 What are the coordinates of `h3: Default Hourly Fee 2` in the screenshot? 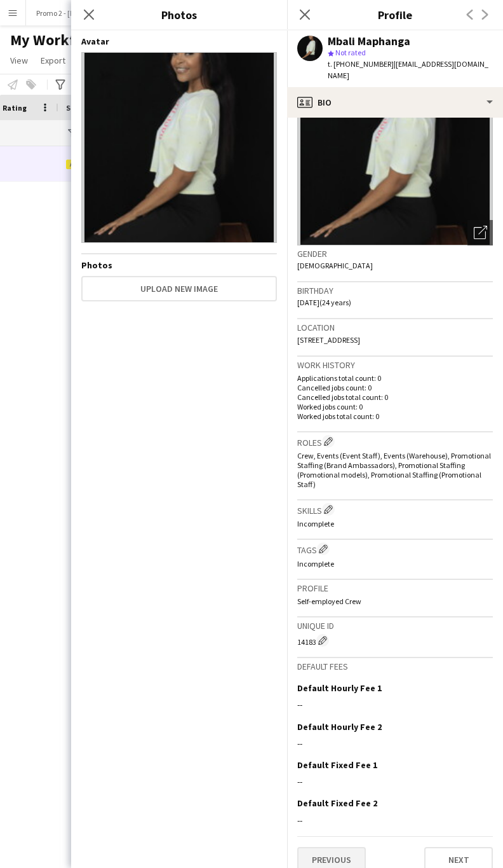 It's located at (339, 727).